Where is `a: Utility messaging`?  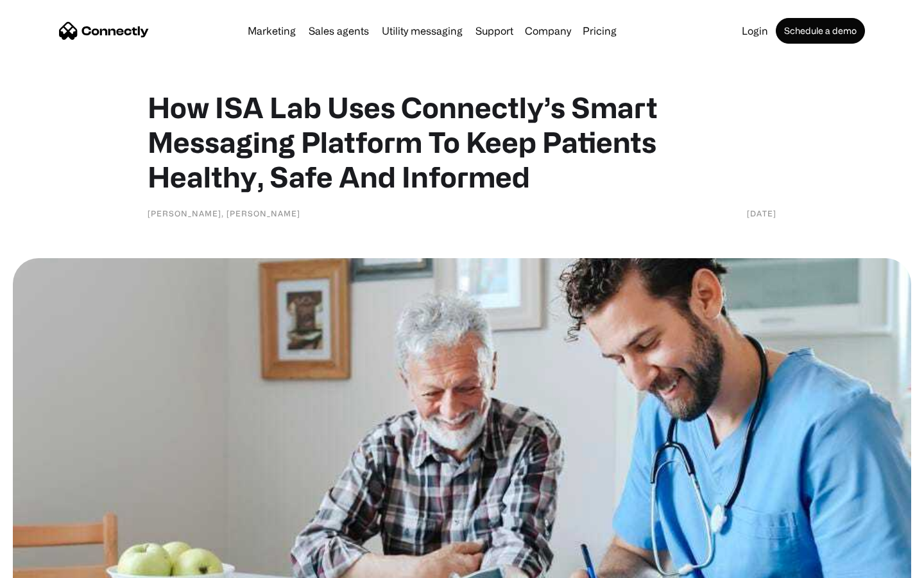 a: Utility messaging is located at coordinates (422, 31).